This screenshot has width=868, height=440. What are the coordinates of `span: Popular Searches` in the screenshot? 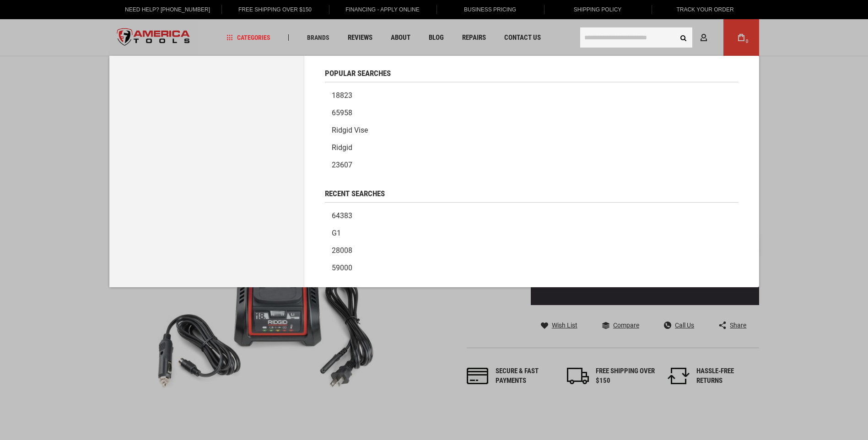 It's located at (358, 73).